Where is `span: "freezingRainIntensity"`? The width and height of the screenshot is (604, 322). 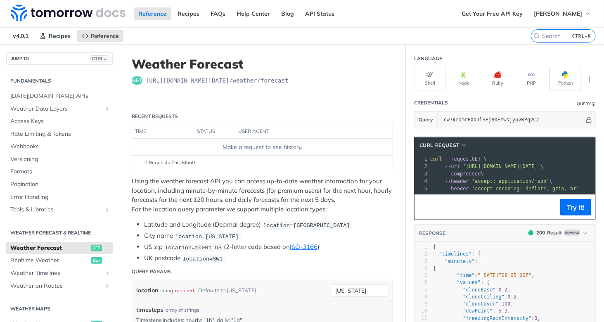
span: "freezingRainIntensity" is located at coordinates (497, 318).